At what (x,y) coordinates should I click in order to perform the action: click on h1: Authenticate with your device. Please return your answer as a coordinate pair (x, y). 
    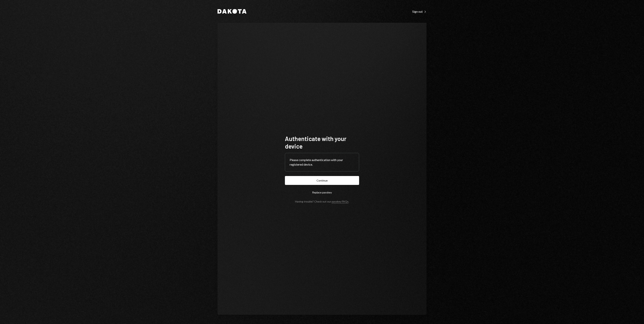
    Looking at the image, I should click on (322, 142).